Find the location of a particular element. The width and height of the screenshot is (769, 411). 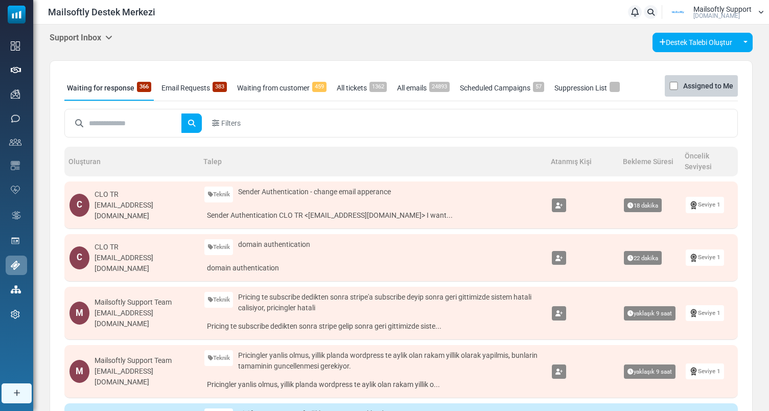

span: Pricingler yanlis olmus, yillik planda wordpress te aylik olan rakam yillik olarak yapilmis, bunl... is located at coordinates (390, 361).